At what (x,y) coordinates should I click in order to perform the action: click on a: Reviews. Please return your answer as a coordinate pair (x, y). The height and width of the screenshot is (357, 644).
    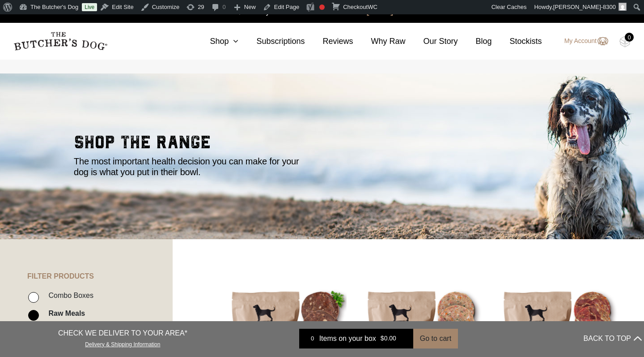
    Looking at the image, I should click on (329, 41).